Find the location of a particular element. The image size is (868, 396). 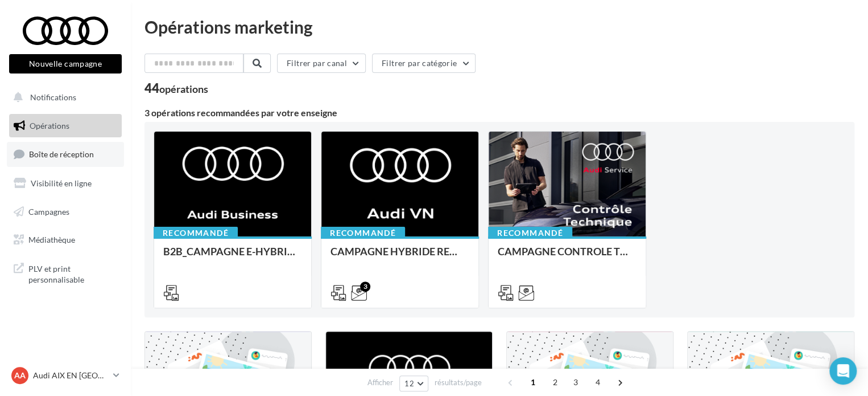

div: 44 is located at coordinates (176, 88).